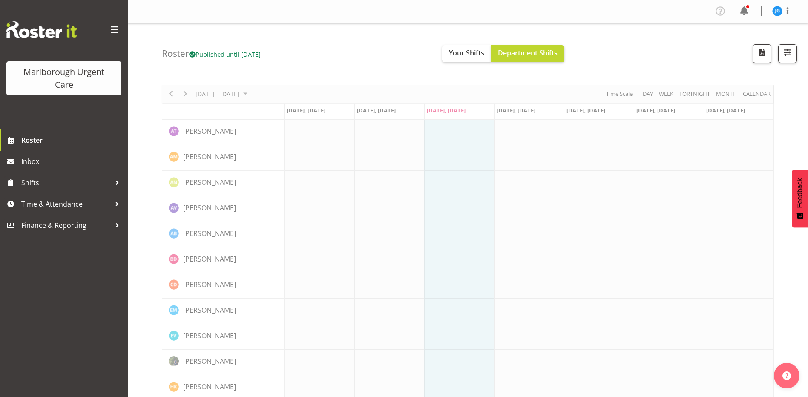 This screenshot has height=397, width=808. What do you see at coordinates (788, 54) in the screenshot?
I see `button: Filter Shifts` at bounding box center [788, 54].